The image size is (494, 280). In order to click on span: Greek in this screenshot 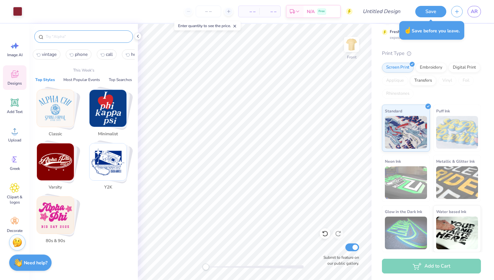, I will do `click(15, 169)`.